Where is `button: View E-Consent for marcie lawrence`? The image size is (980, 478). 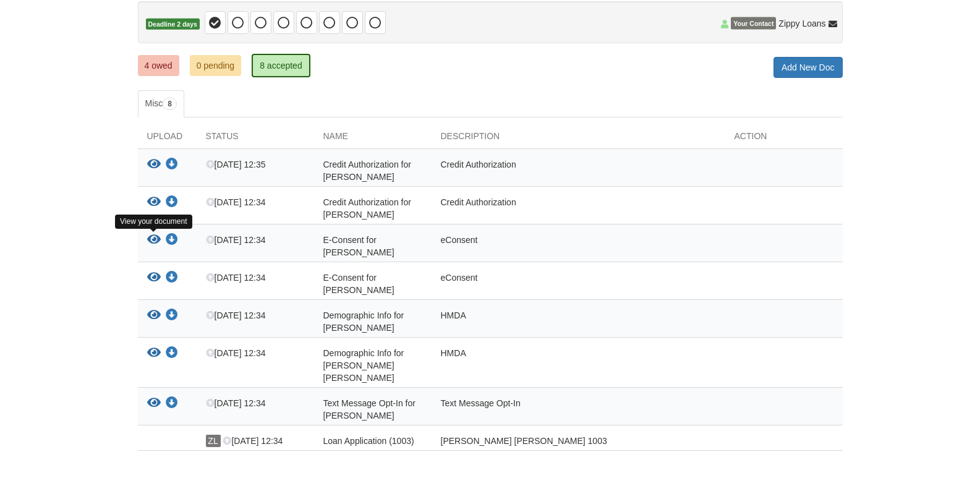 button: View E-Consent for marcie lawrence is located at coordinates (154, 278).